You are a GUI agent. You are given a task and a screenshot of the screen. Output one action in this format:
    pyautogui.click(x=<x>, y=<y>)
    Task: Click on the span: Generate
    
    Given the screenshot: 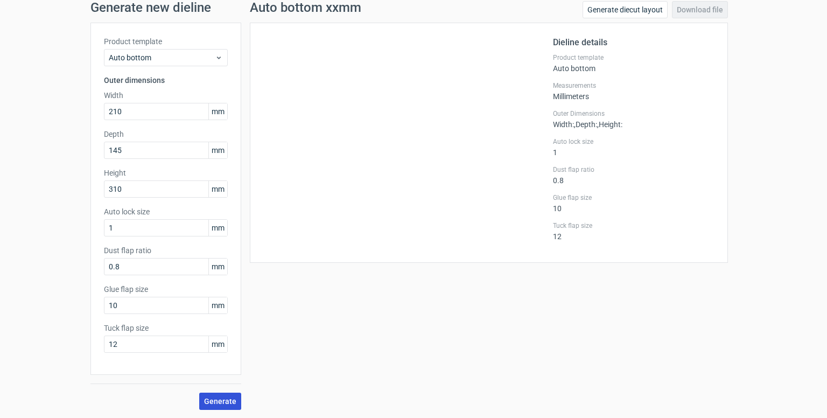 What is the action you would take?
    pyautogui.click(x=220, y=401)
    